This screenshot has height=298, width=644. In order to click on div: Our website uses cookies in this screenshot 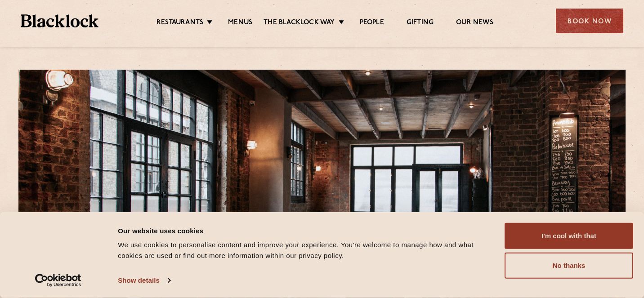, I will do `click(306, 230)`.